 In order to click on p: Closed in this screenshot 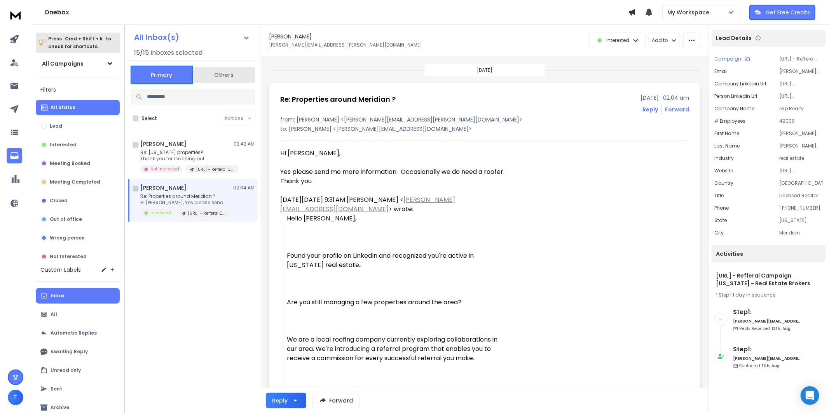, I will do `click(59, 201)`.